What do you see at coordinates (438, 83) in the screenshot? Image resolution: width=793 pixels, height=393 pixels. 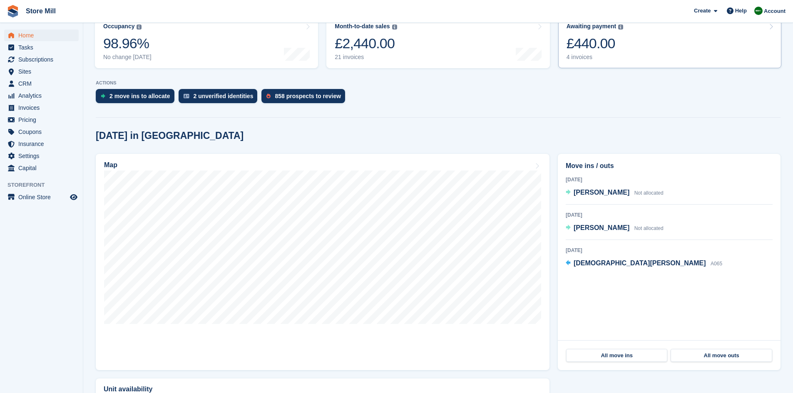 I see `p: ACTIONS` at bounding box center [438, 83].